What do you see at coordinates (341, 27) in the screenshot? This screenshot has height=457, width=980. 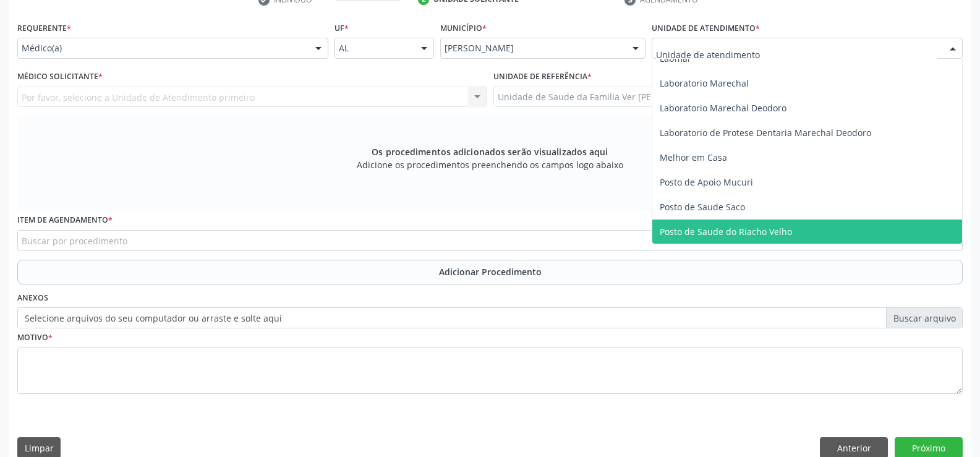 I see `label: UF` at bounding box center [341, 27].